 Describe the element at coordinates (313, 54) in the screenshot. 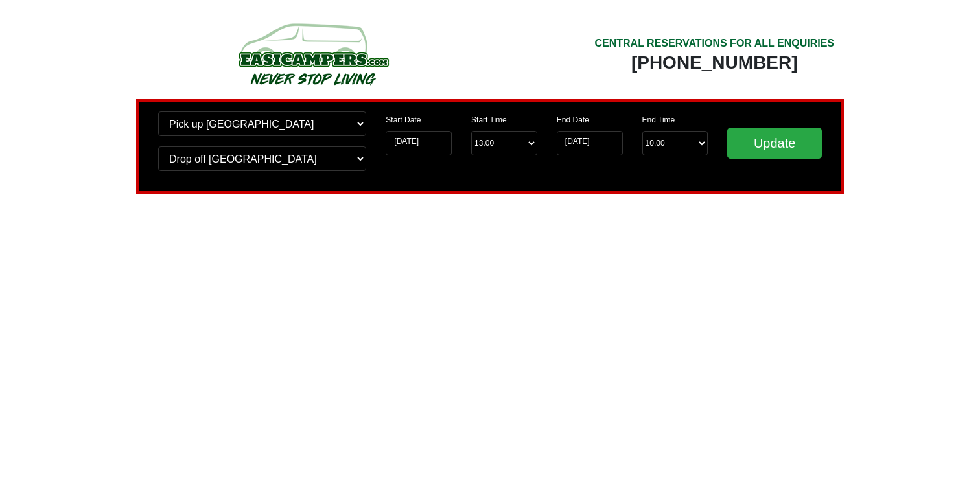

I see `img: campers-checkout-logo.png` at that location.